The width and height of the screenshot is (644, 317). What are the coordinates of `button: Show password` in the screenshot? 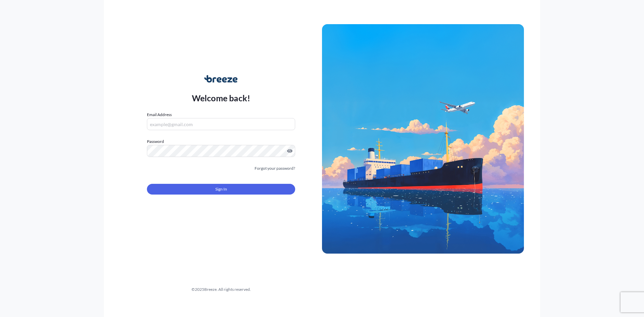 It's located at (290, 151).